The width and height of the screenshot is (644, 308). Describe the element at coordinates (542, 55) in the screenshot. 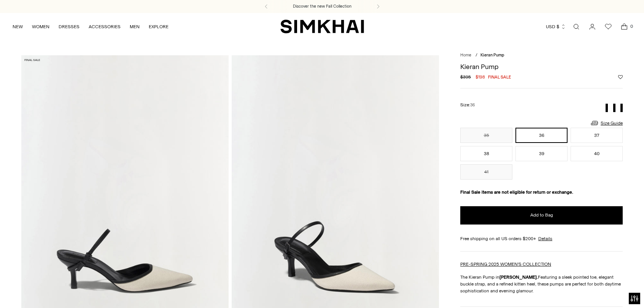

I see `nav: breadcrumbs` at that location.